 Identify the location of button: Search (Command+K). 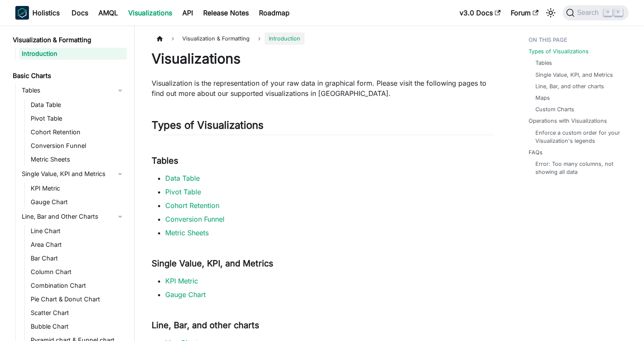
(595, 13).